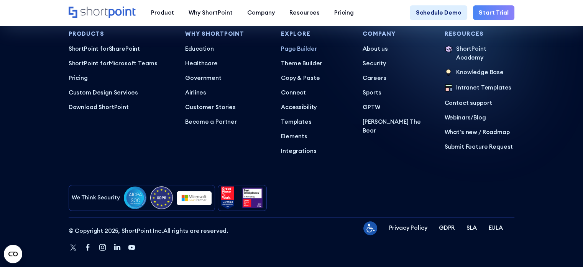  What do you see at coordinates (211, 13) in the screenshot?
I see `div: Why ShortPoint` at bounding box center [211, 13].